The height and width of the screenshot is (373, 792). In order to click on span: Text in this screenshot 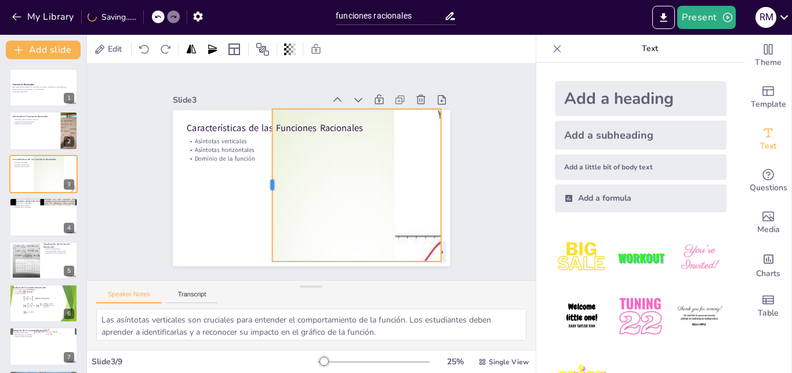, I will do `click(768, 146)`.